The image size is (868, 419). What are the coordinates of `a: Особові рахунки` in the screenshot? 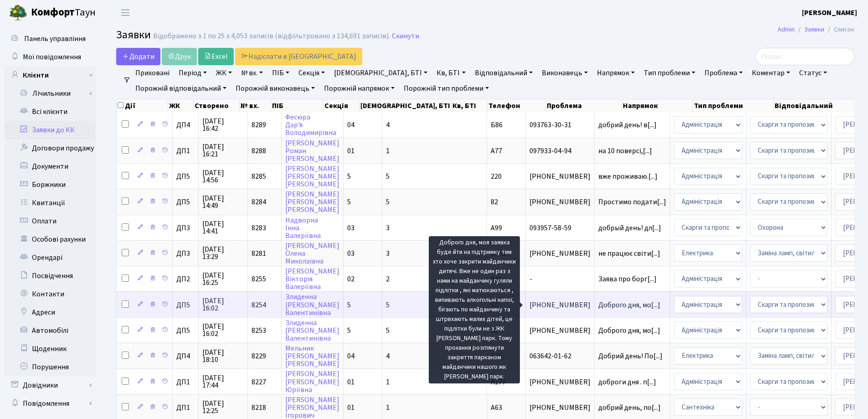 It's located at (50, 239).